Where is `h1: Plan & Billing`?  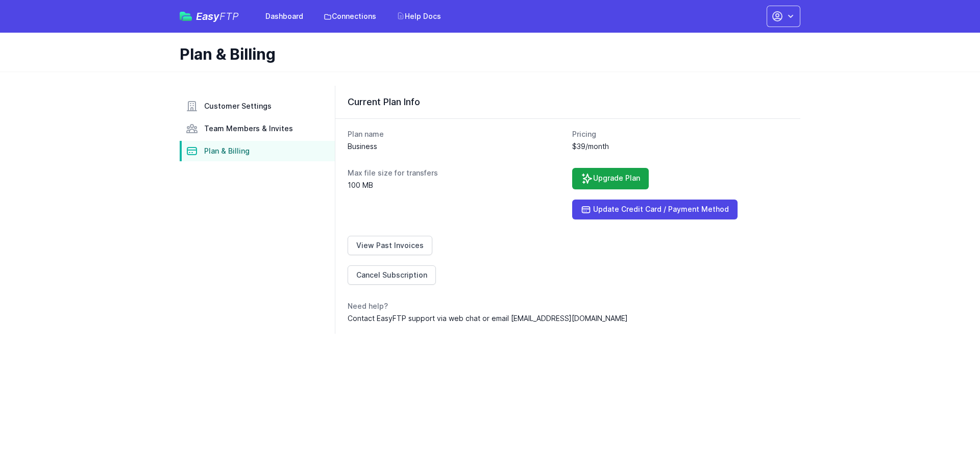
h1: Plan & Billing is located at coordinates (486, 54).